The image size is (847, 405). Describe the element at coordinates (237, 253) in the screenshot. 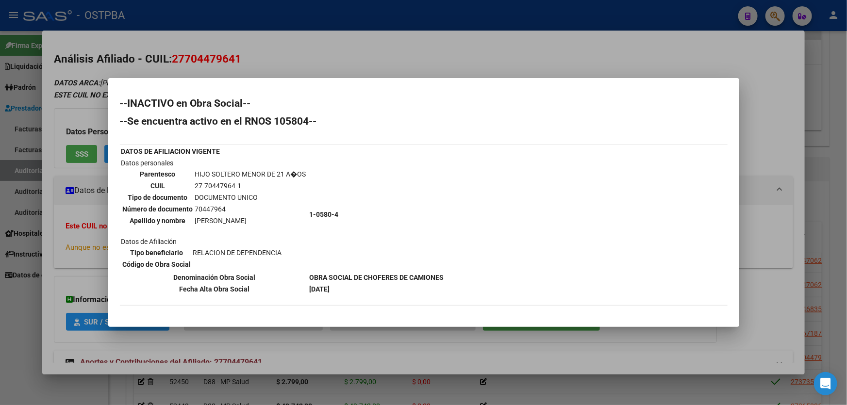

I see `td: RELACION DE DEPENDENCIA` at that location.